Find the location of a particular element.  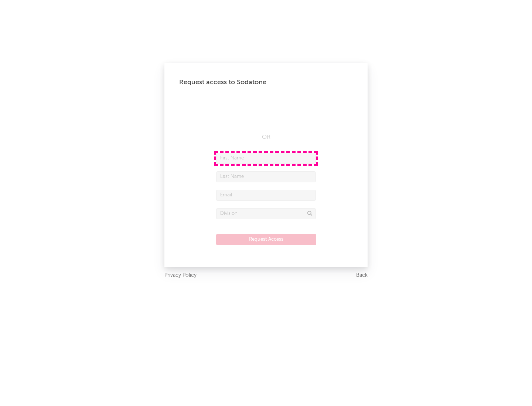

a: Privacy Policy is located at coordinates (180, 276).